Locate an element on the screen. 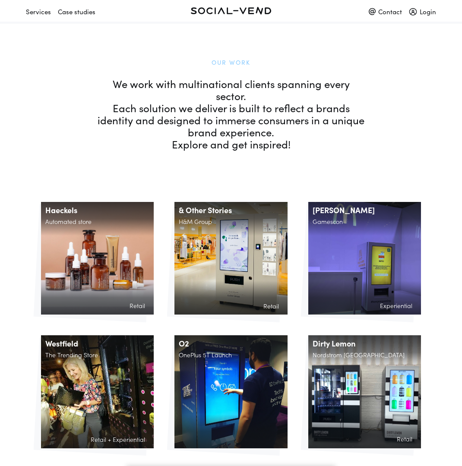 The image size is (462, 466). p: We work with multinational clients spanning every sector. is located at coordinates (231, 90).